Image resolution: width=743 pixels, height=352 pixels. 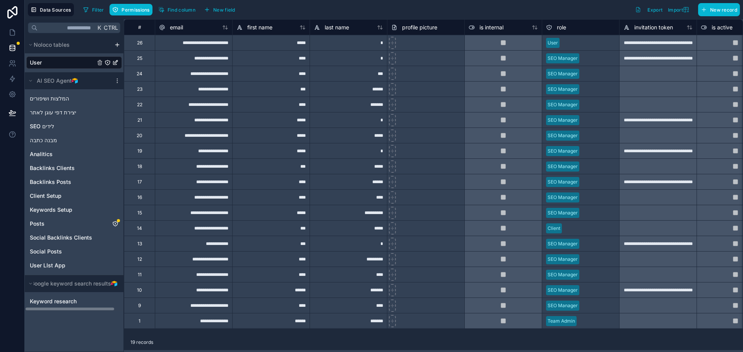 What do you see at coordinates (176, 27) in the screenshot?
I see `span: email` at bounding box center [176, 27].